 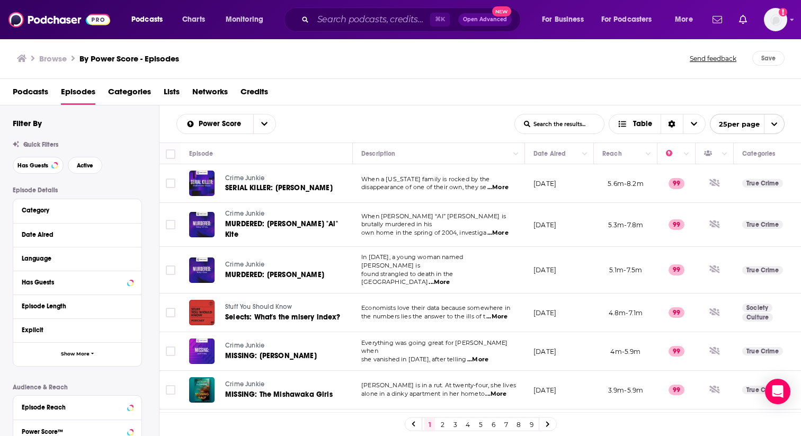 I want to click on span: Credits, so click(x=254, y=94).